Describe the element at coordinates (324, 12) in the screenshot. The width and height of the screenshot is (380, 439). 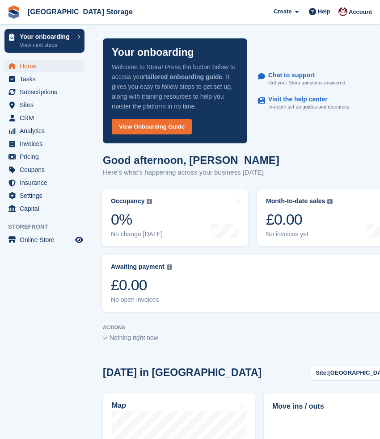
I see `span: Help` at that location.